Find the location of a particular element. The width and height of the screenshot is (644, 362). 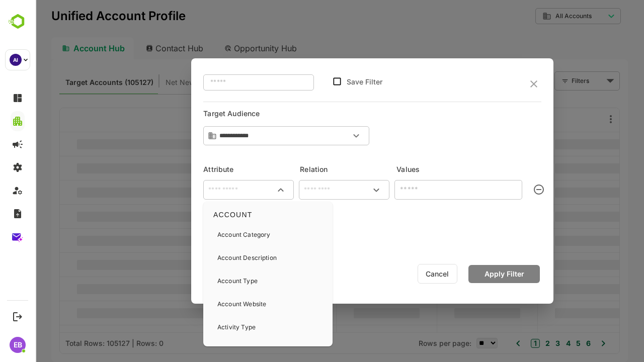

h6: Attribute is located at coordinates (214, 169).